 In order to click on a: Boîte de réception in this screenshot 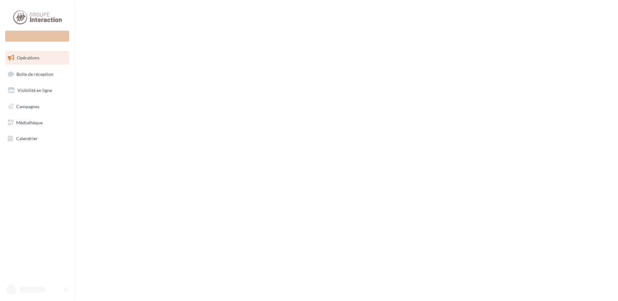, I will do `click(37, 74)`.